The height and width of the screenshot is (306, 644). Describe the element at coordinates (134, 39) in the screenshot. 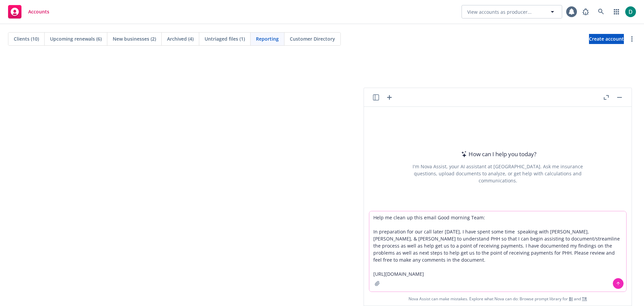

I see `span: New businesses (2)` at that location.